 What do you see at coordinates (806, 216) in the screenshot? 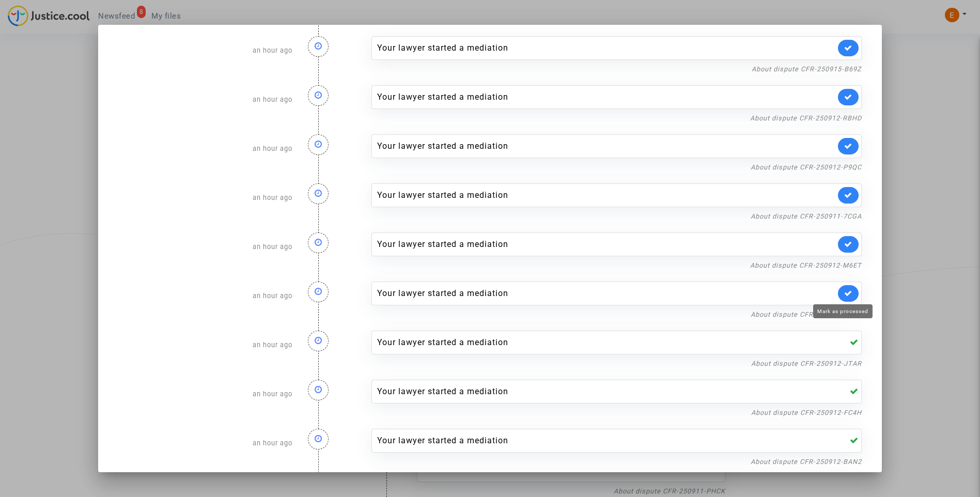
I see `a: About dispute CFR-250911-7CGA` at bounding box center [806, 216].